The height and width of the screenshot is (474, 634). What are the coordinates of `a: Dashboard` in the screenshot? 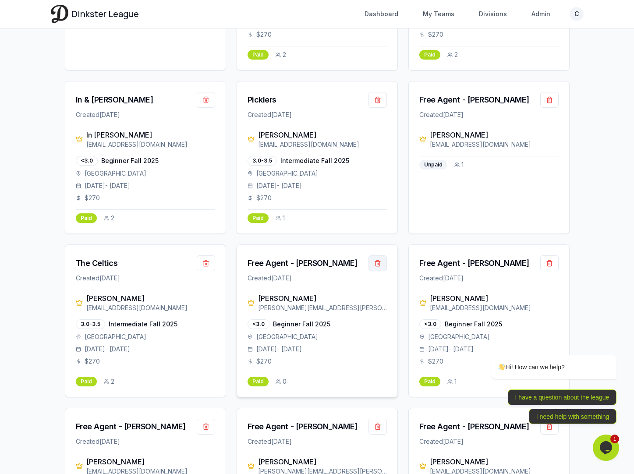 It's located at (381, 14).